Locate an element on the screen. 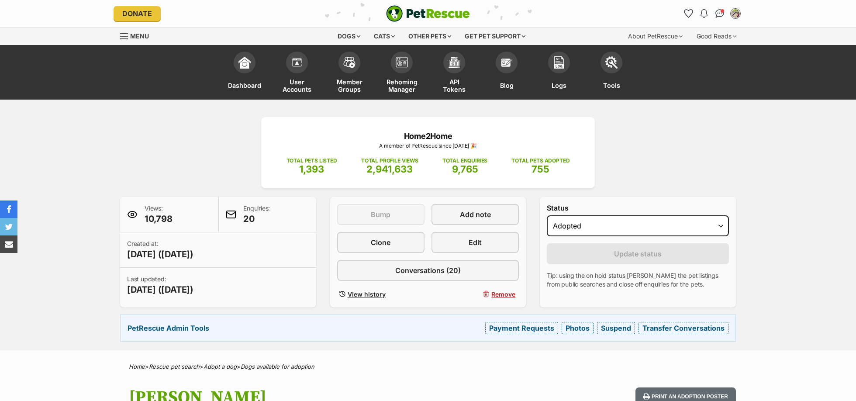  div: About PetRescue is located at coordinates (655, 36).